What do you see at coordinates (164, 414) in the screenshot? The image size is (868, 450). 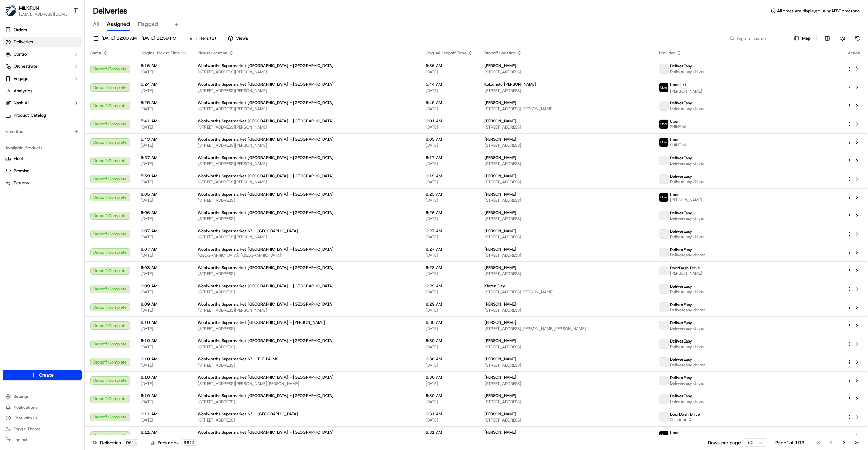 I see `span: 6:11 AM` at bounding box center [164, 414].